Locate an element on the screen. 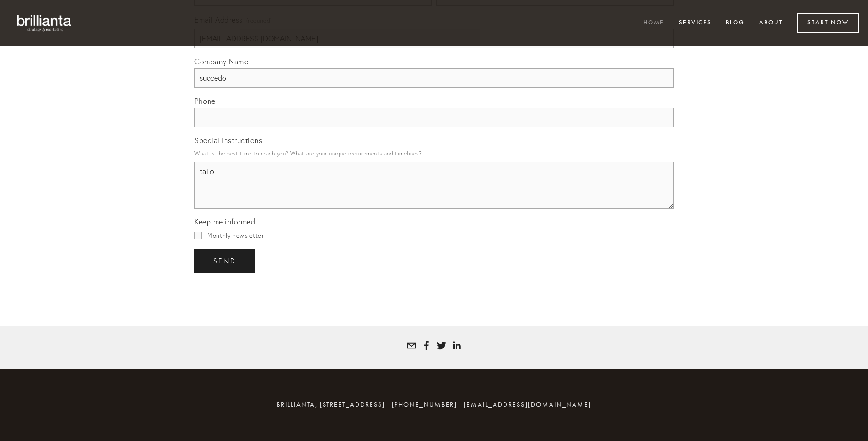  a: Start Now is located at coordinates (828, 23).